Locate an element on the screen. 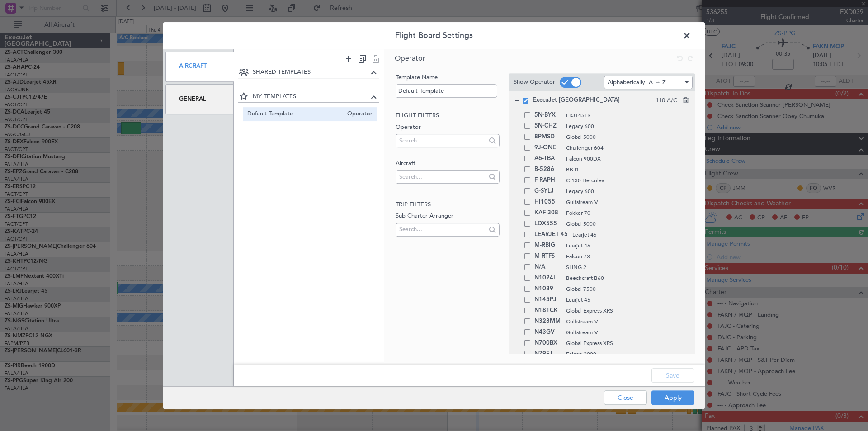  span: ERJ145LR is located at coordinates (628, 116).